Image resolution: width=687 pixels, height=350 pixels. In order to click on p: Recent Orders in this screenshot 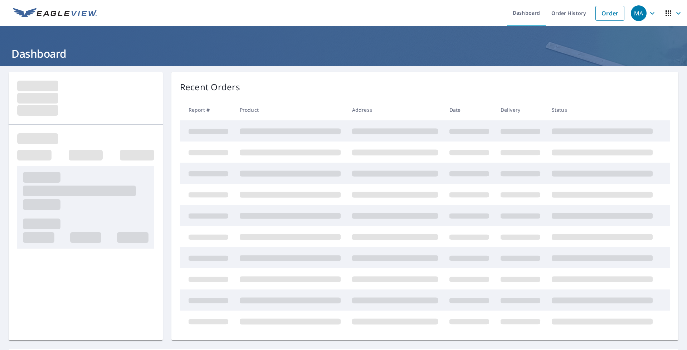, I will do `click(210, 87)`.